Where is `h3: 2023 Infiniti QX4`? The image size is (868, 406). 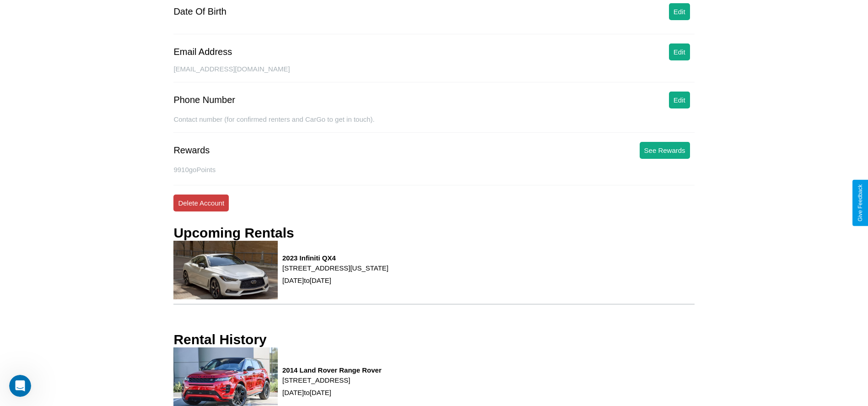
h3: 2023 Infiniti QX4 is located at coordinates (336, 258).